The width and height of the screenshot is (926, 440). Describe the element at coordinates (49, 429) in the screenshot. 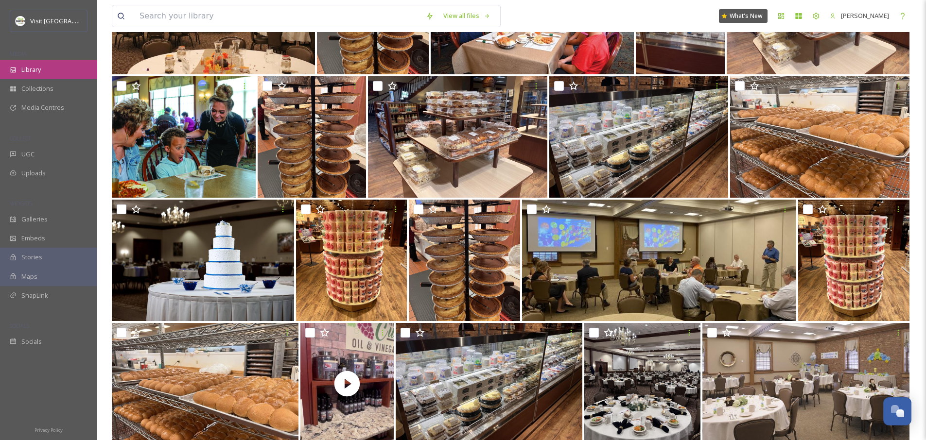

I see `a: Privacy Policy` at that location.